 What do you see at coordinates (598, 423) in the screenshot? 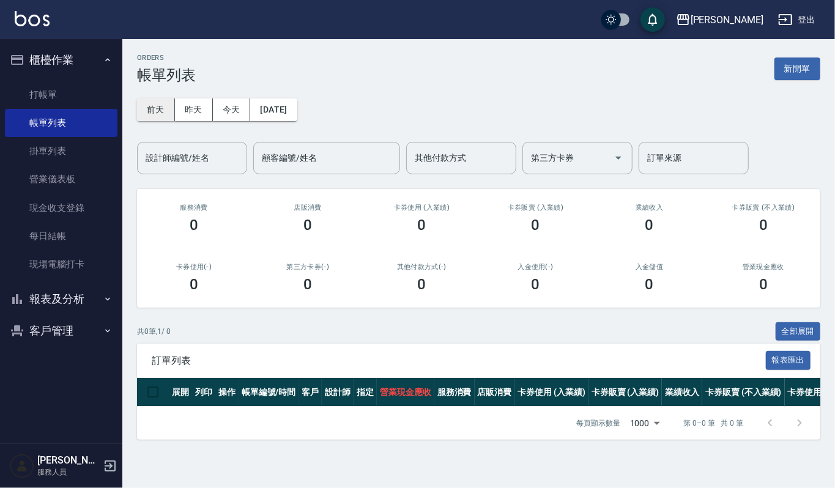
I see `p: 每頁顯示數量` at bounding box center [598, 423].